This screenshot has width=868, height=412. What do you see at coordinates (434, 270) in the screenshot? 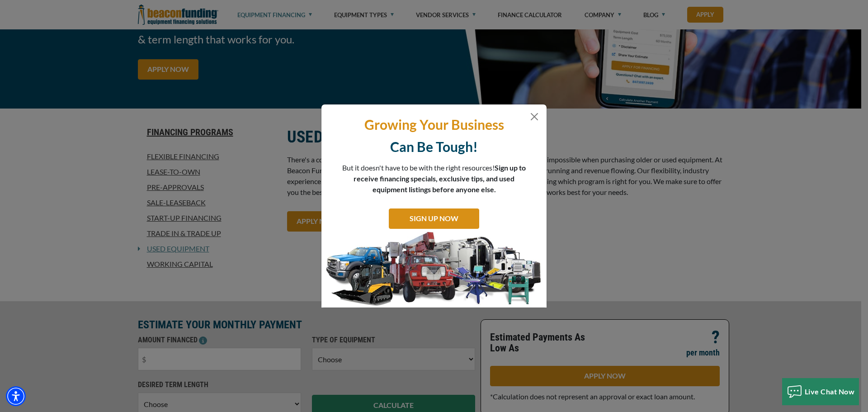
I see `img: subscribe-modal.jpg` at bounding box center [434, 270].